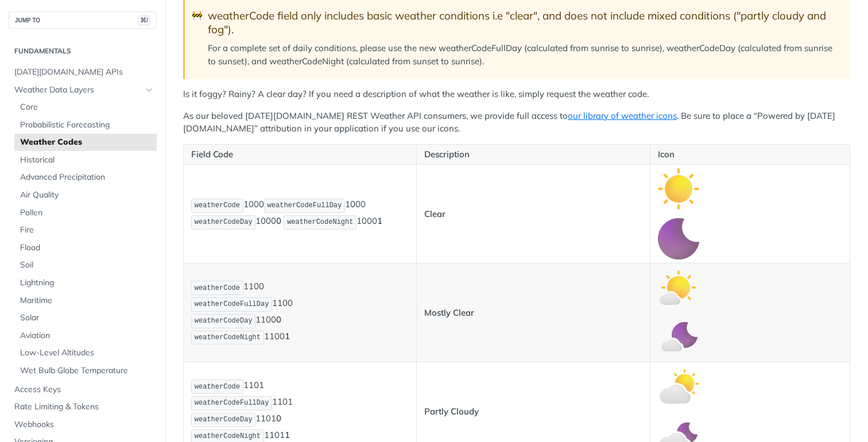 Image resolution: width=868 pixels, height=442 pixels. Describe the element at coordinates (679, 338) in the screenshot. I see `img: mostly_clear_night` at that location.